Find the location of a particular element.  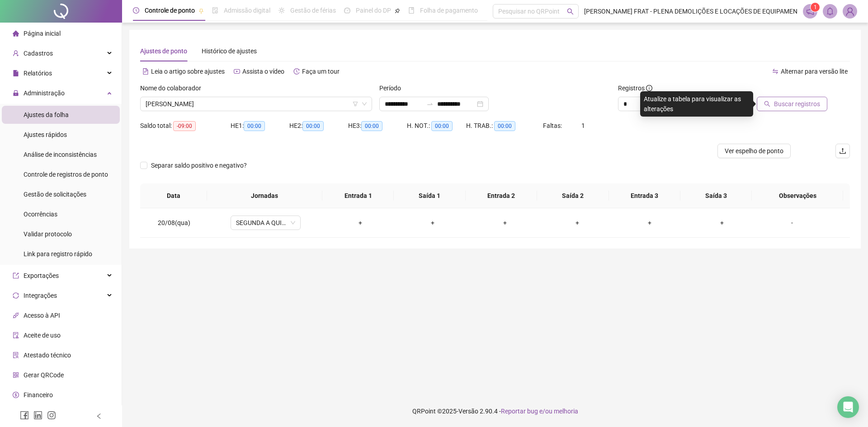

span: Gestão de férias is located at coordinates (313, 10).